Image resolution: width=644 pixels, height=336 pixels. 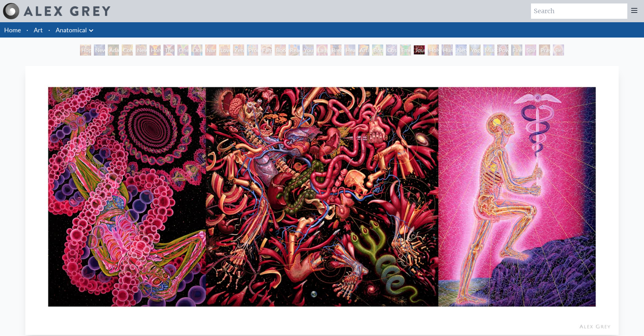 What do you see at coordinates (113, 50) in the screenshot?
I see `div: Adam & Eve` at bounding box center [113, 50].